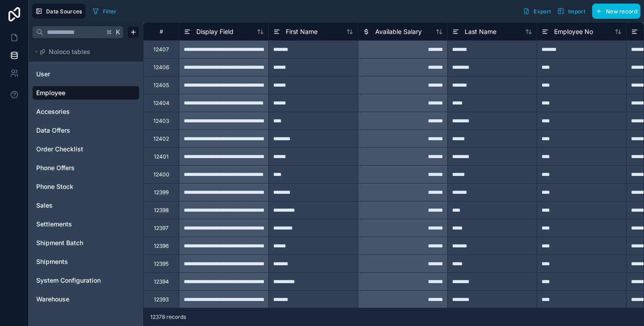 The width and height of the screenshot is (644, 326). What do you see at coordinates (86, 168) in the screenshot?
I see `div: Phone Offers` at bounding box center [86, 168].